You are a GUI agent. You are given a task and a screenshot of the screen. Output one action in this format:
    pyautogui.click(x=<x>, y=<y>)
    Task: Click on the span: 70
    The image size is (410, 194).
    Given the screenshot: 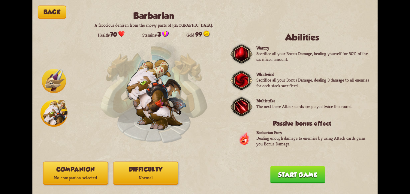 What is the action you would take?
    pyautogui.click(x=113, y=34)
    